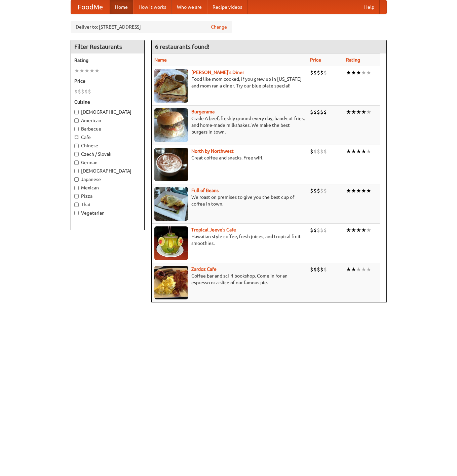 Image resolution: width=457 pixels, height=476 pixels. What do you see at coordinates (204, 269) in the screenshot?
I see `a: Zardoz Cafe` at bounding box center [204, 269].